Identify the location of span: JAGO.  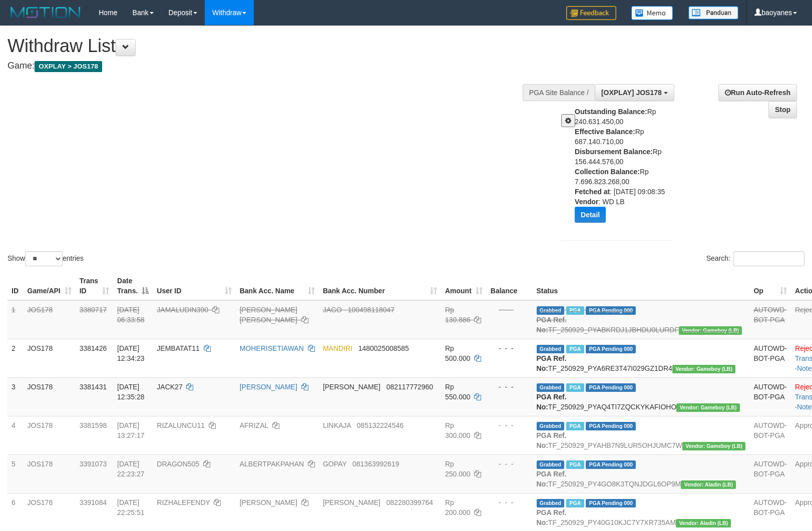
(332, 310).